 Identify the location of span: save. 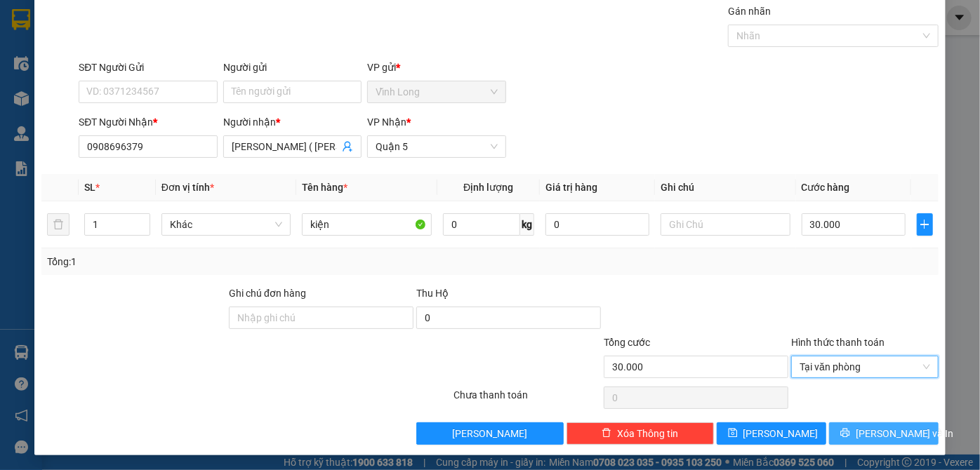
(733, 434).